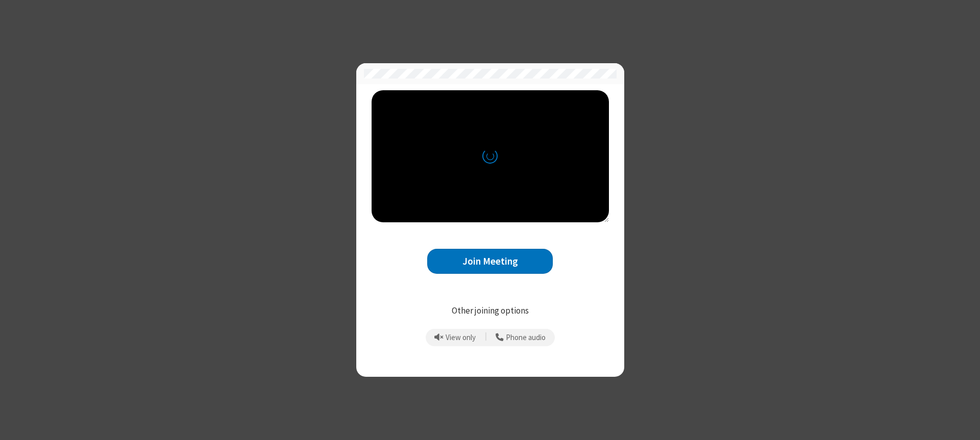 This screenshot has height=440, width=980. What do you see at coordinates (460, 338) in the screenshot?
I see `span: View only` at bounding box center [460, 338].